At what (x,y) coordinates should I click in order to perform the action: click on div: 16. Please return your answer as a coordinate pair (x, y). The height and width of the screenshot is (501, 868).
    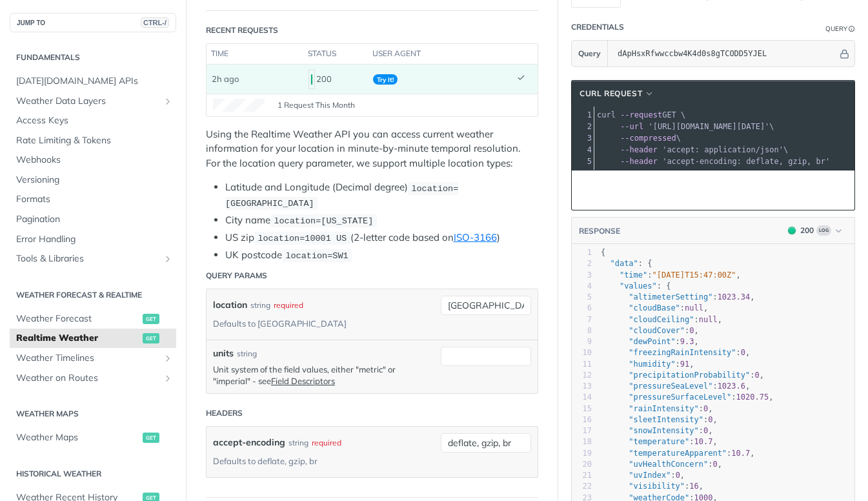
    Looking at the image, I should click on (582, 420).